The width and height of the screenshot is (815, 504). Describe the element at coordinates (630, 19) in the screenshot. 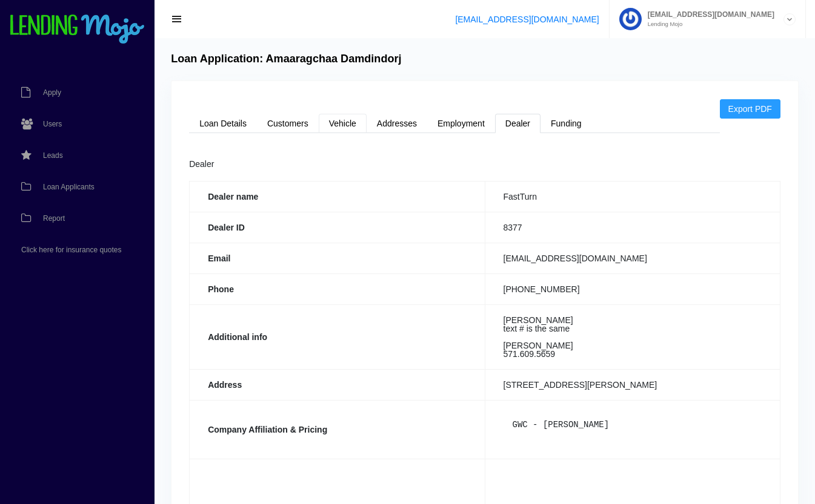

I see `img: Profile image` at that location.